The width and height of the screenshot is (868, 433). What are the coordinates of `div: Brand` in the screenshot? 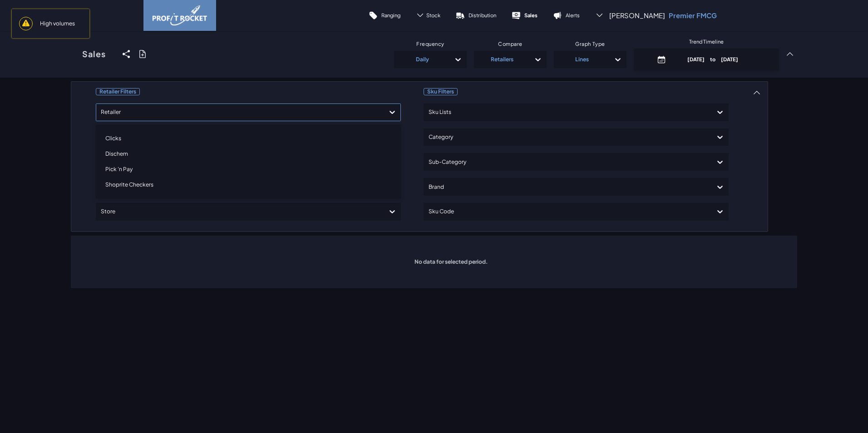 It's located at (568, 187).